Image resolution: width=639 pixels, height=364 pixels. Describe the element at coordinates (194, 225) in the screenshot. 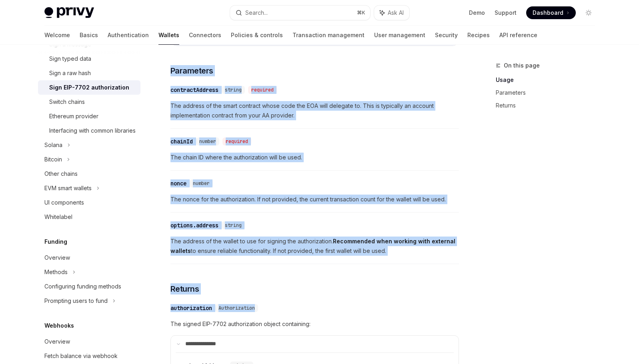

I see `div: options.address` at that location.